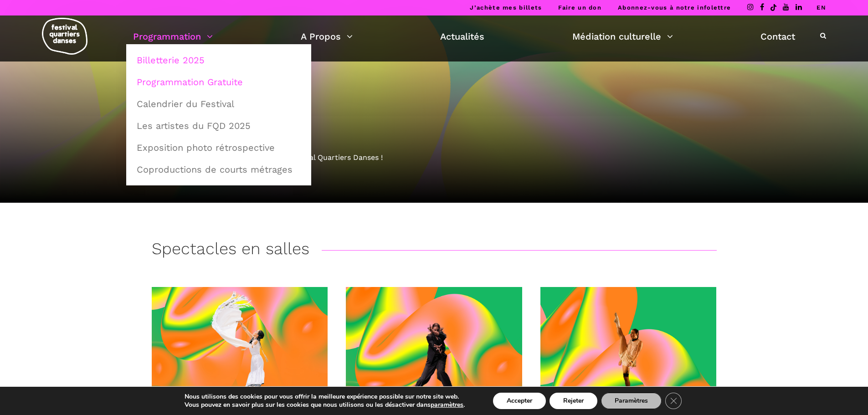 The image size is (868, 415). What do you see at coordinates (622, 36) in the screenshot?
I see `a: Médiation culturelle` at bounding box center [622, 36].